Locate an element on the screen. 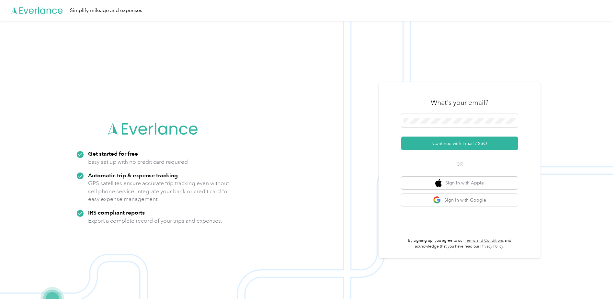 The width and height of the screenshot is (616, 299). button: Continue with Email / SSO is located at coordinates (460, 143).